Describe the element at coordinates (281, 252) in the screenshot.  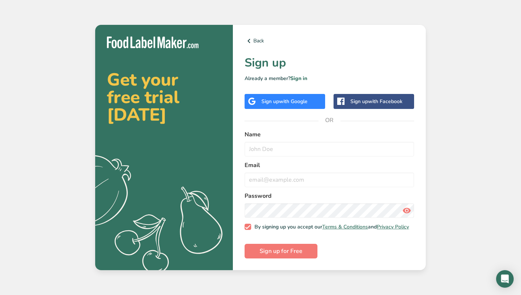
I see `button: Sign up for Free` at that location.